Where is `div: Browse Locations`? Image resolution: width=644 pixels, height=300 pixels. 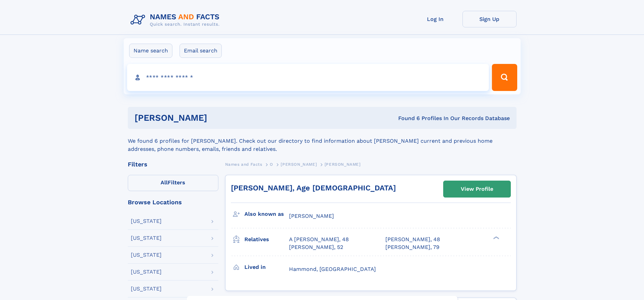
div: Browse Locations is located at coordinates (173, 202).